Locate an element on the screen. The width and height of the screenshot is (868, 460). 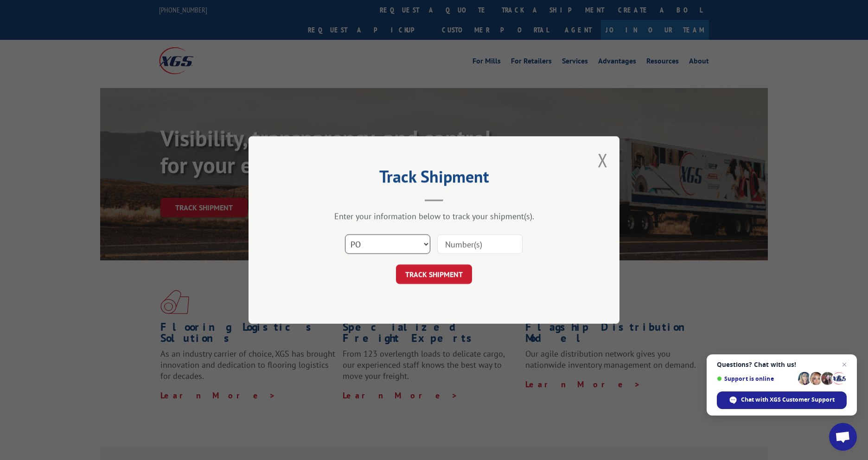
h2: Track Shipment is located at coordinates (434, 179).